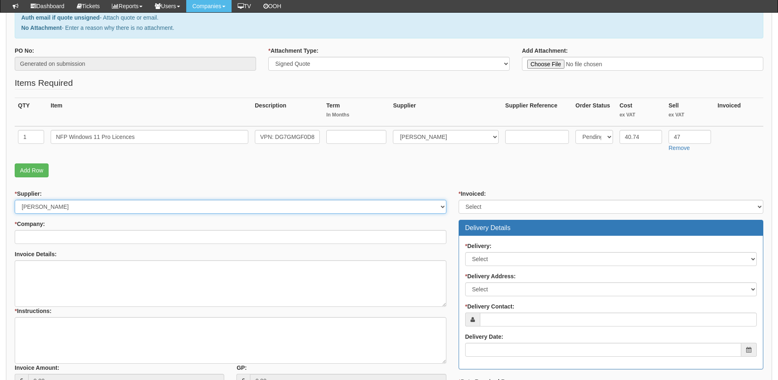  I want to click on label: Supplier:, so click(28, 194).